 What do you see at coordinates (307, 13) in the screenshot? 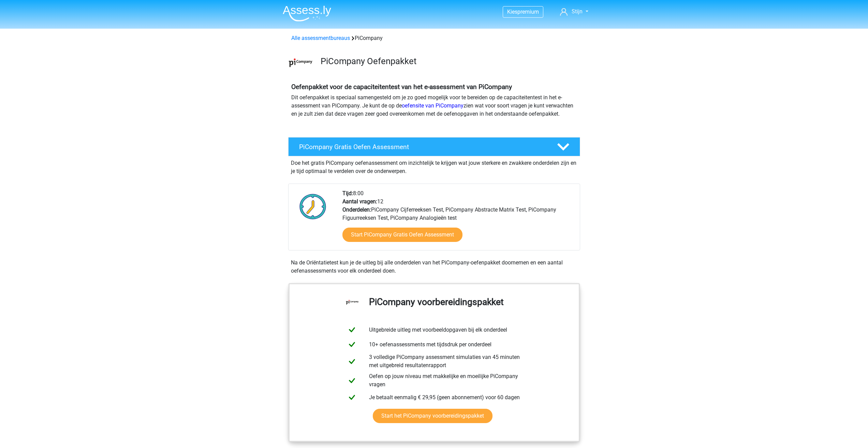
I see `img: Assessly` at bounding box center [307, 13].